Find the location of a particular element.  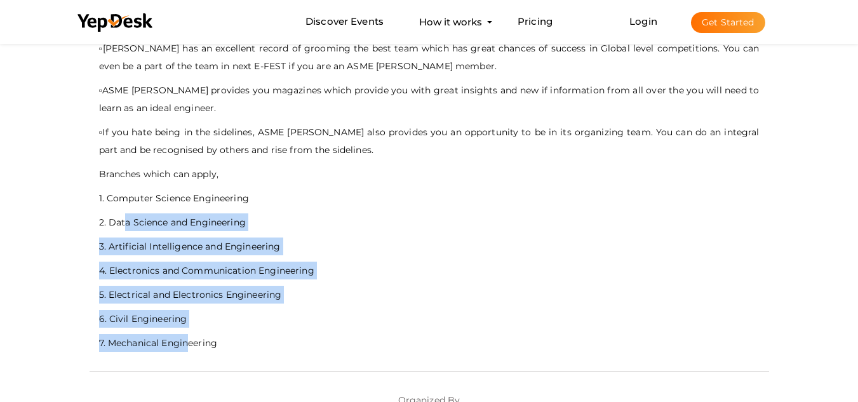

button: How it works is located at coordinates (450, 22).